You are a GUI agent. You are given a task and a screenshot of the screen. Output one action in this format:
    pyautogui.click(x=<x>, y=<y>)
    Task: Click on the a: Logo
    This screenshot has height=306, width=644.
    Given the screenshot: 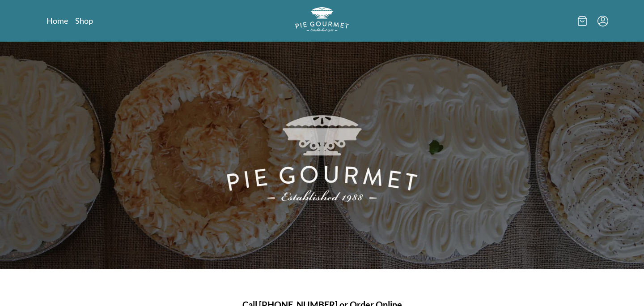 What is the action you would take?
    pyautogui.click(x=322, y=21)
    